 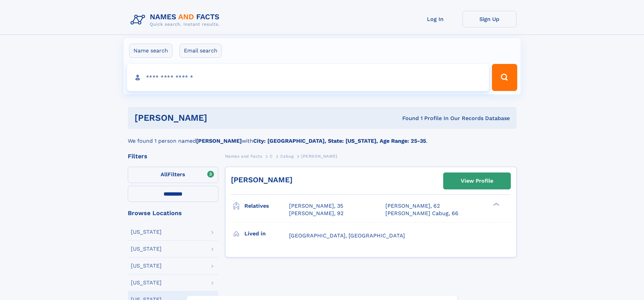 What do you see at coordinates (271, 156) in the screenshot?
I see `a: C` at bounding box center [271, 156].